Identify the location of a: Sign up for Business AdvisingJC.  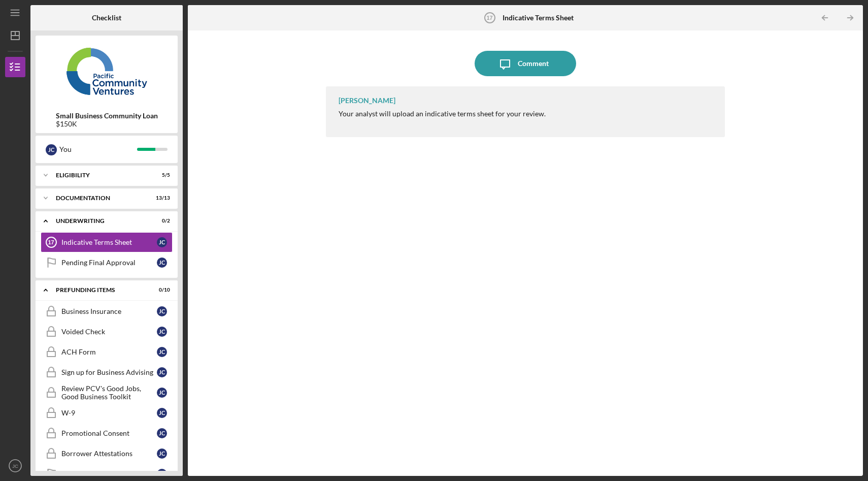
(107, 372).